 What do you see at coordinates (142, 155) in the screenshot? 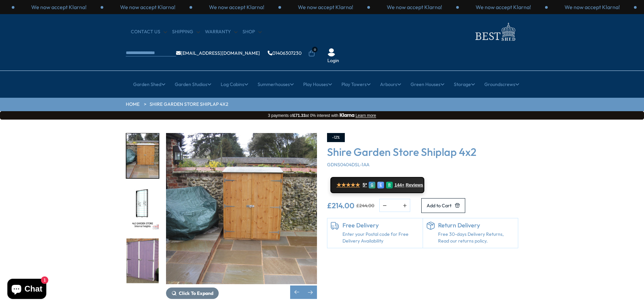
I see `img: 4x2GardenStore00_e912a5b4-14a3-49d8-9234-fa193ff702e9_200x200.jpg` at bounding box center [142, 155].